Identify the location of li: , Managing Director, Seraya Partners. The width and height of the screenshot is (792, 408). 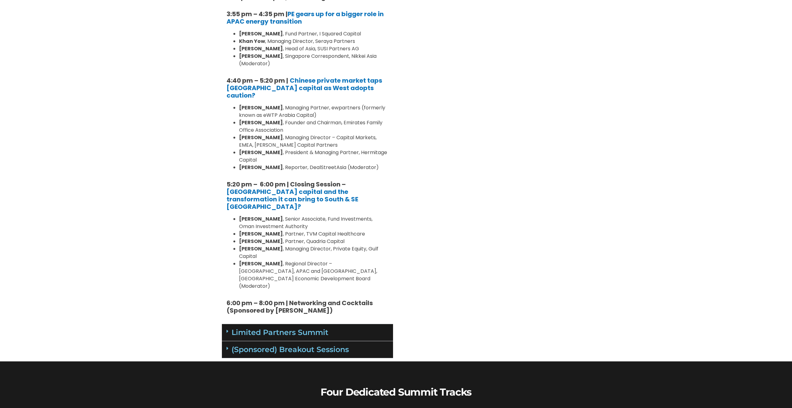
(314, 41).